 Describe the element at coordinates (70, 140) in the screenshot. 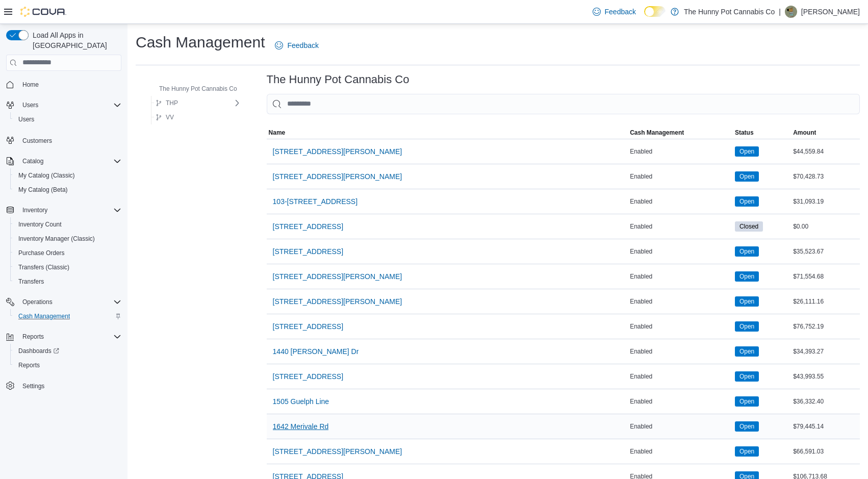

I see `span: Customers` at that location.